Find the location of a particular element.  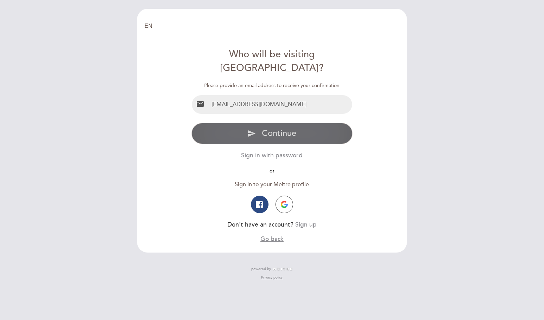

span: Don’t have an account? is located at coordinates (261, 225).